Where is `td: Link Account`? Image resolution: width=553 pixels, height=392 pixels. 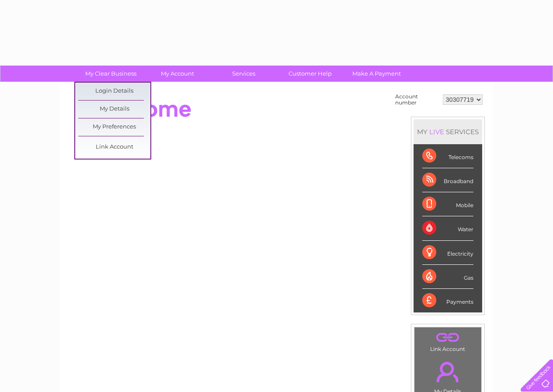
td: Link Account is located at coordinates (448, 340).